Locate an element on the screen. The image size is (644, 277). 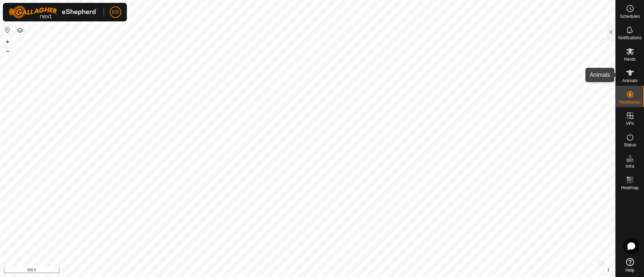
span: Animals is located at coordinates (629, 81).